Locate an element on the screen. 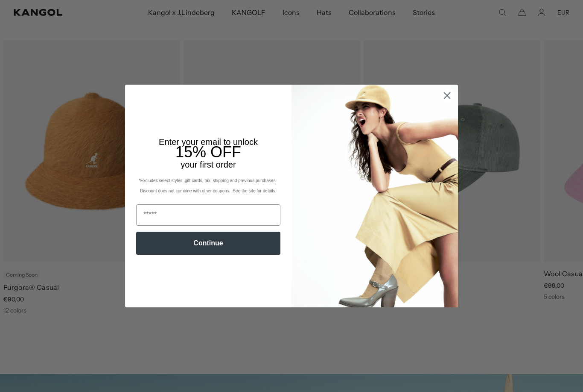 Image resolution: width=583 pixels, height=392 pixels. img: 93be19ad-e773-4382-80b9-c9d740c9197f.jpeg is located at coordinates (375, 195).